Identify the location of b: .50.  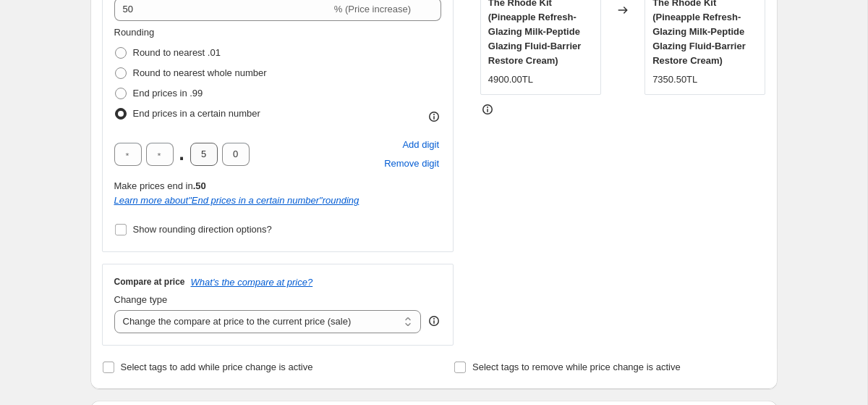
(200, 186).